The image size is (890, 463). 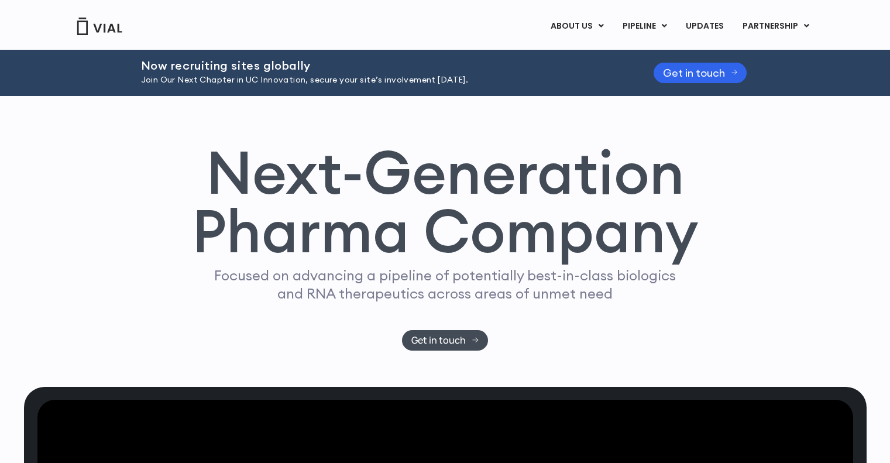 What do you see at coordinates (383, 66) in the screenshot?
I see `h2: Now recruiting sites globally` at bounding box center [383, 66].